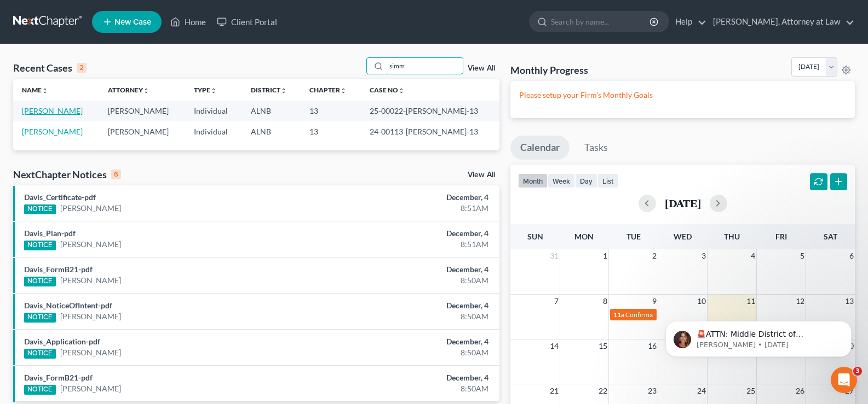 The image size is (868, 404). I want to click on span: 6, so click(852, 256).